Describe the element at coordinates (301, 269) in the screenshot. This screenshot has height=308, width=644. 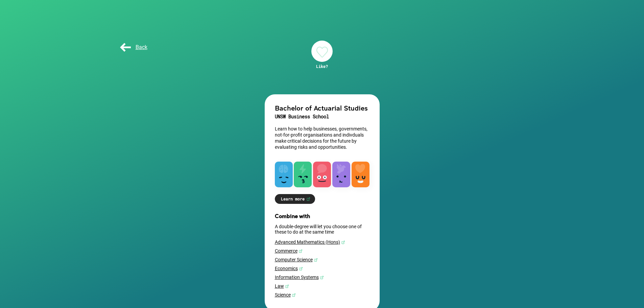
I see `img: Economics` at that location.